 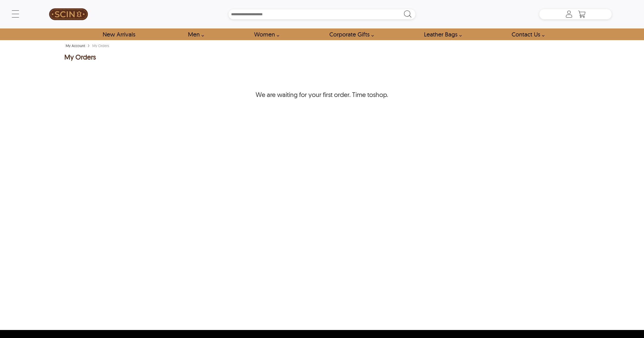 What do you see at coordinates (68, 14) in the screenshot?
I see `img: SCIN` at bounding box center [68, 14].